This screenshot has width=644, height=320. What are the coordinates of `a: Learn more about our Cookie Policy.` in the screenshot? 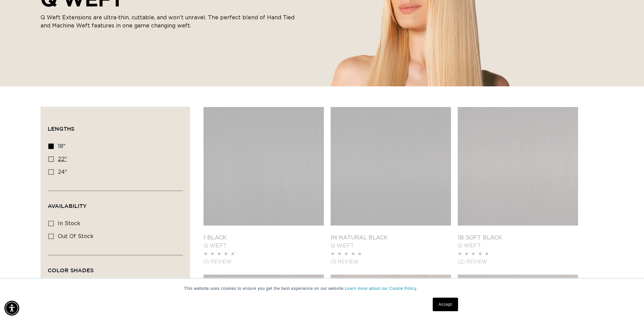 It's located at (381, 288).